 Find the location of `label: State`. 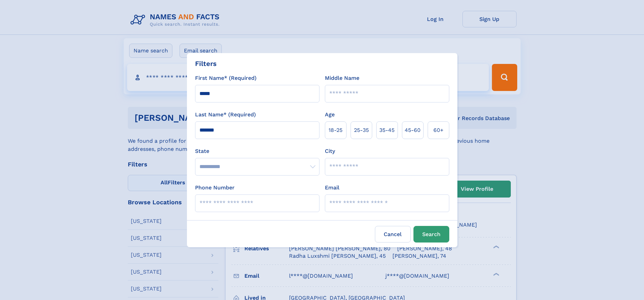

label: State is located at coordinates (257, 151).